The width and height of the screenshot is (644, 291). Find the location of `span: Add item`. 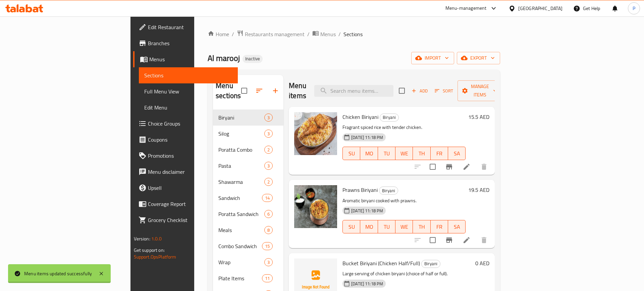

span: Add item is located at coordinates (420, 91).